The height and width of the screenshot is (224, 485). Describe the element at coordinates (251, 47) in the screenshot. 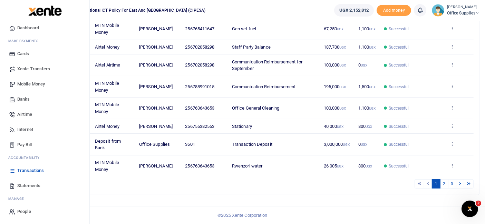

I see `span: Staff Party Balance` at that location.